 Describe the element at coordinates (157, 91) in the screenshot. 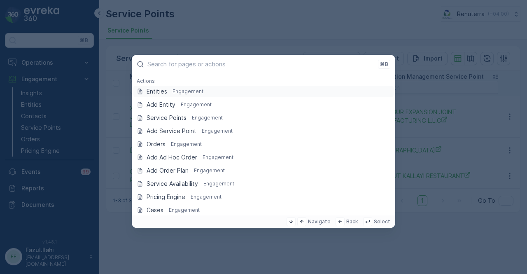

I see `p: Entities` at that location.